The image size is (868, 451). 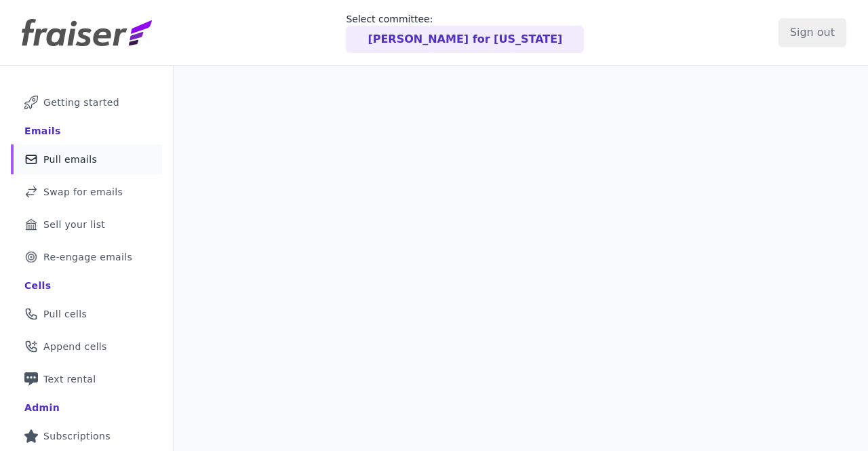 I want to click on a: Sell your list, so click(x=86, y=225).